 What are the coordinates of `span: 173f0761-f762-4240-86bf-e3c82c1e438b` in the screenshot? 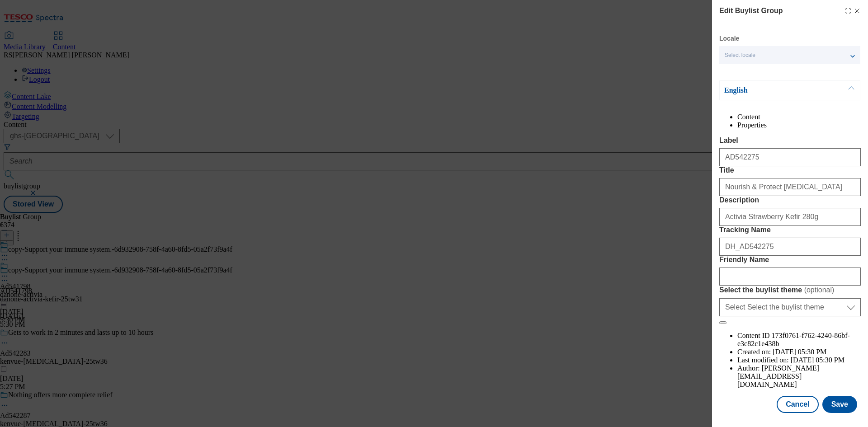 It's located at (793, 340).